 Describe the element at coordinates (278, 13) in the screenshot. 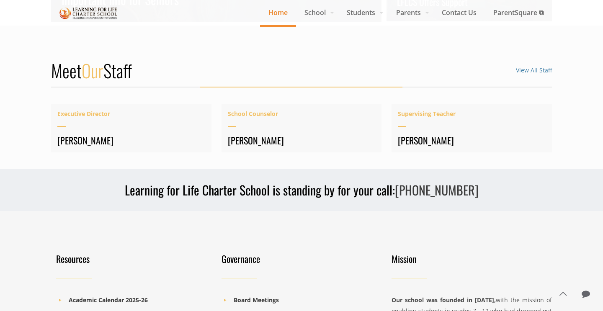

I see `span: Home` at that location.